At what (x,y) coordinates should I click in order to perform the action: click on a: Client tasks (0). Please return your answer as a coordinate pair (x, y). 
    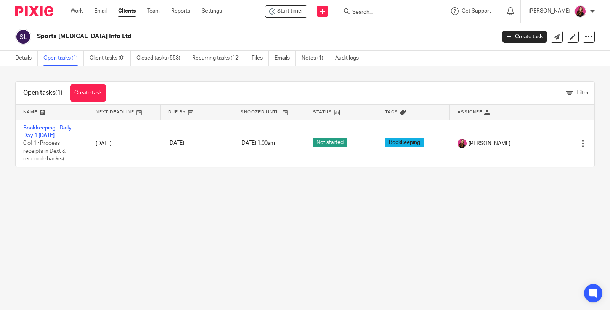
    Looking at the image, I should click on (110, 58).